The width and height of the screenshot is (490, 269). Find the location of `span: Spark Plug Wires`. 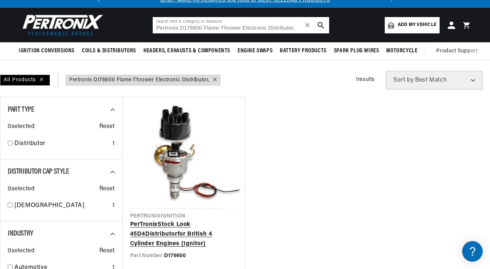

span: Spark Plug Wires is located at coordinates (356, 51).